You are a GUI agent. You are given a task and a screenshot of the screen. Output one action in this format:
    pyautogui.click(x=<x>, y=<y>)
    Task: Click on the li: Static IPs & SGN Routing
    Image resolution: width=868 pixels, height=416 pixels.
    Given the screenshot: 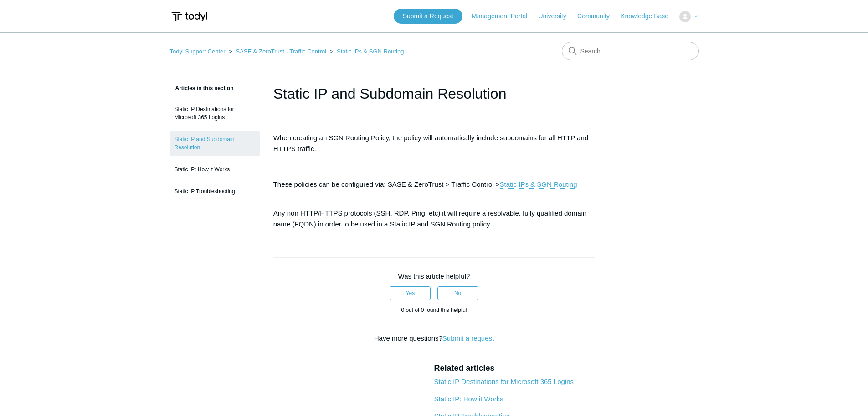 What is the action you would take?
    pyautogui.click(x=366, y=51)
    